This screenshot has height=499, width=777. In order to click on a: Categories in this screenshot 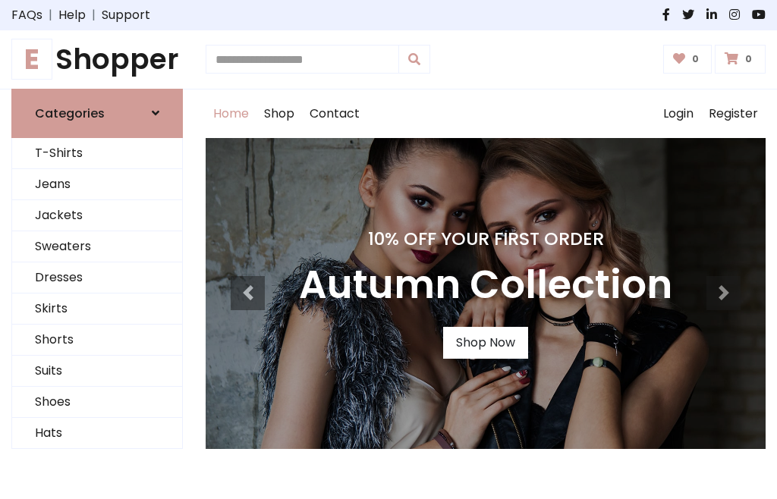, I will do `click(97, 113)`.